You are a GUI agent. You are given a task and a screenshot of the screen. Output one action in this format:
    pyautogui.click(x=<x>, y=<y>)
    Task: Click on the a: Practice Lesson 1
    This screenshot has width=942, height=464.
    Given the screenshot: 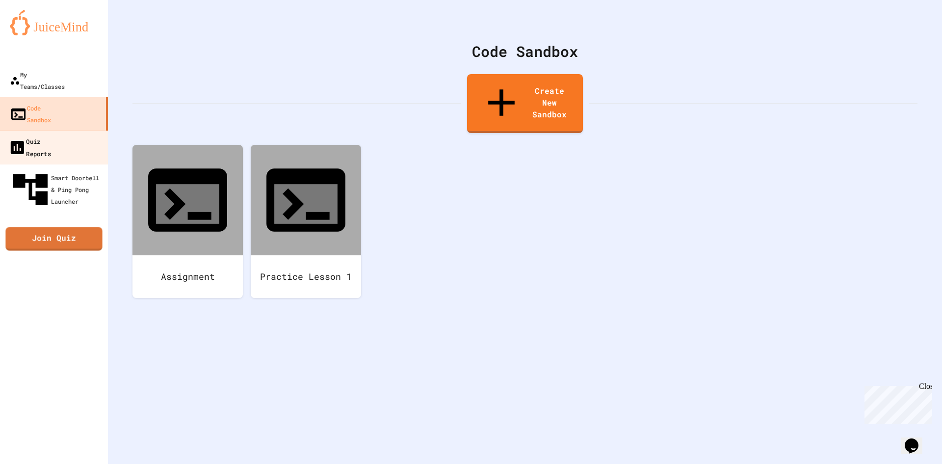 What is the action you would take?
    pyautogui.click(x=306, y=221)
    